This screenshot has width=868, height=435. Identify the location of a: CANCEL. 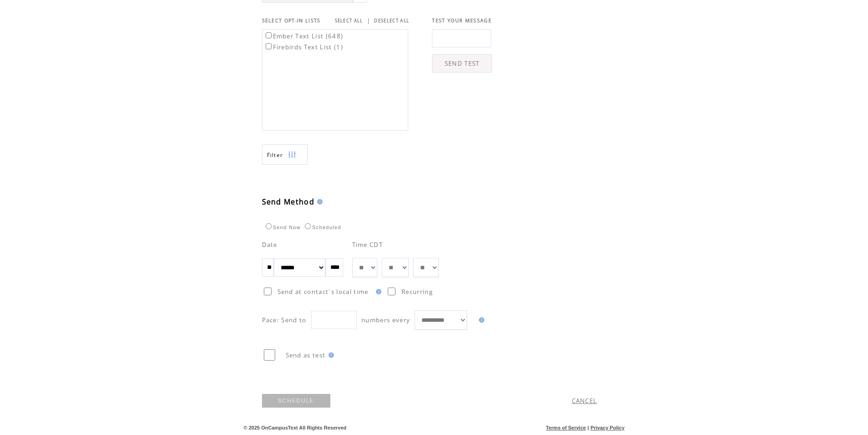
(584, 400).